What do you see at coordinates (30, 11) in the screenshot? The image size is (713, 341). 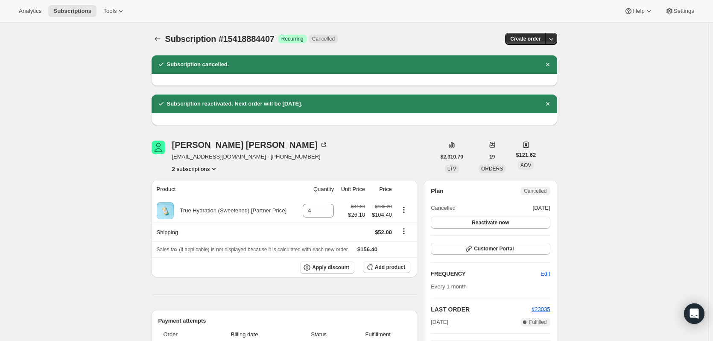 I see `button: Analytics` at bounding box center [30, 11].